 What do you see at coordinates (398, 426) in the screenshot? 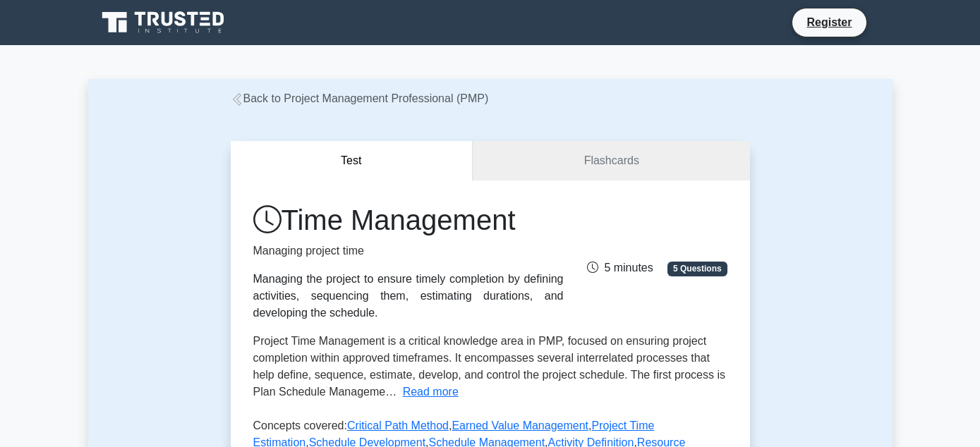
I see `a: Critical Path Method` at bounding box center [398, 426].